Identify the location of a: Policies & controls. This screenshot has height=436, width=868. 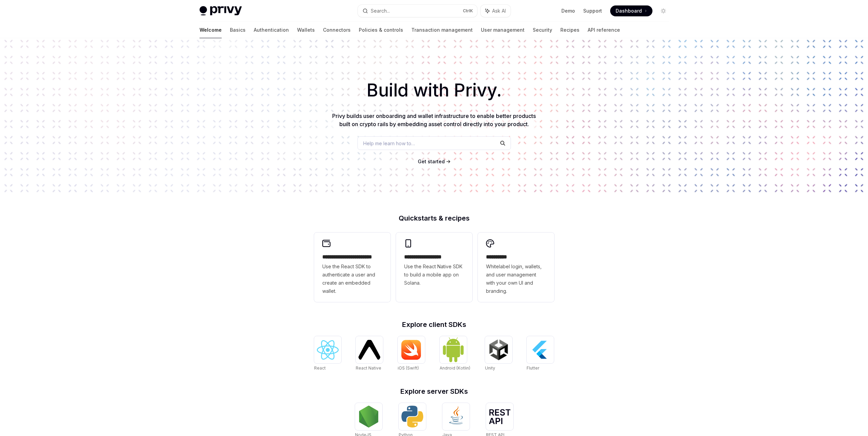
(381, 30).